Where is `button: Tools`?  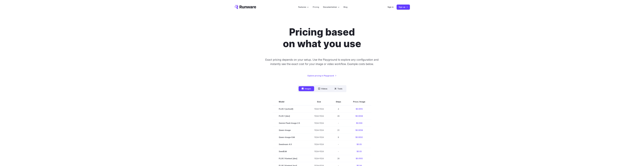
button: Tools is located at coordinates (338, 89).